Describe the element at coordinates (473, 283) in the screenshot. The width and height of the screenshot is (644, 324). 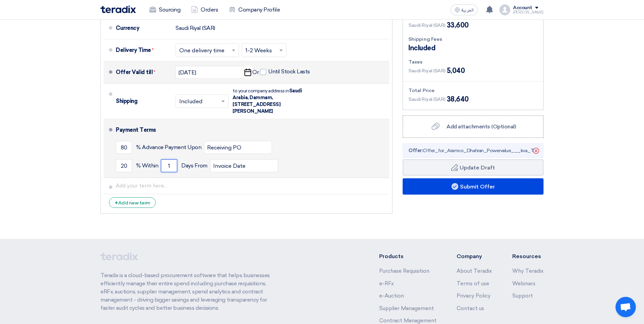
I see `a: Terms of use` at that location.